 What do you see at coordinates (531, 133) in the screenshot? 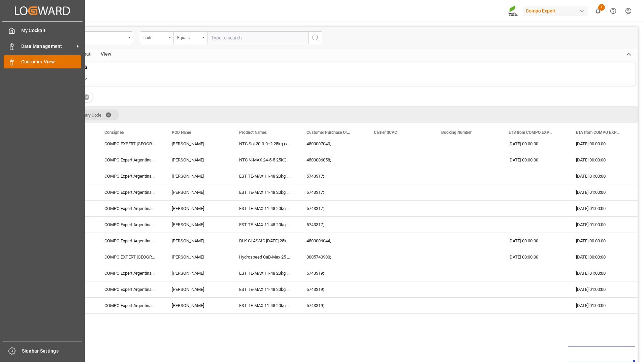
I see `span: ETS from COMPO EXPERT` at bounding box center [531, 133].